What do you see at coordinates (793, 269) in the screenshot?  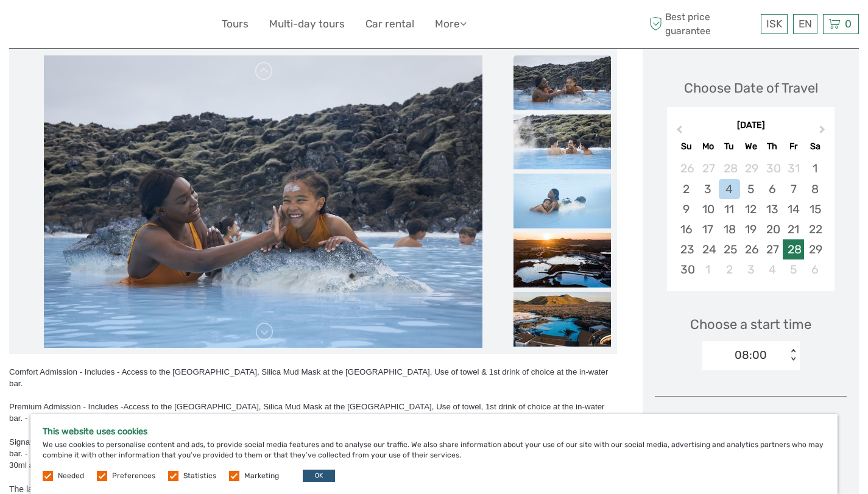 I see `div: Choose Friday, December 5th, 2025` at bounding box center [793, 269].